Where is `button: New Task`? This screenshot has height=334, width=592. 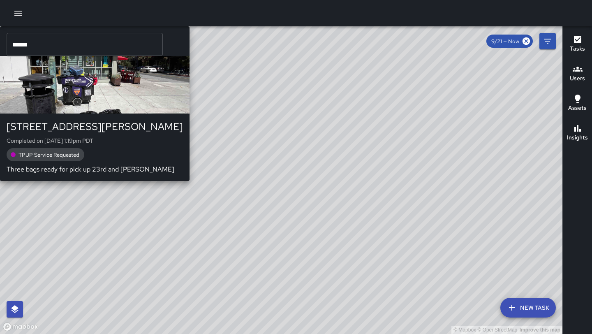
button: New Task is located at coordinates (528, 308).